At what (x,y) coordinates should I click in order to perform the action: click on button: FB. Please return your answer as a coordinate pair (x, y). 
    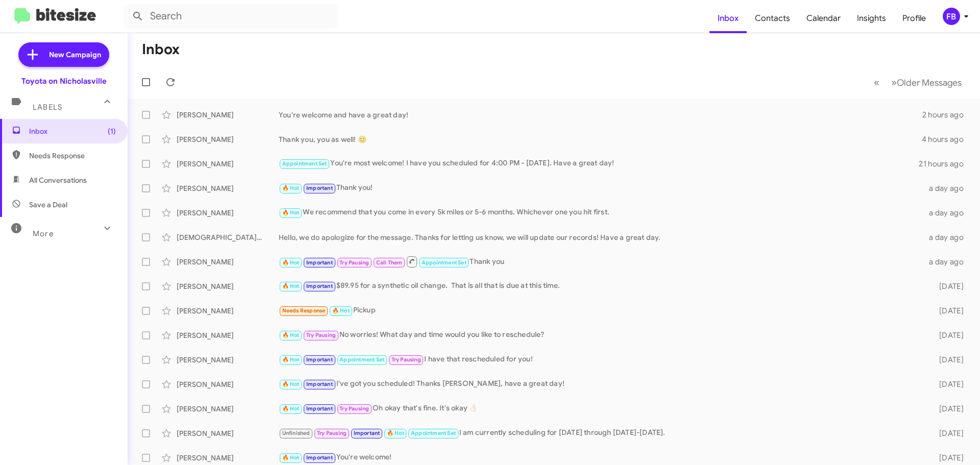
    Looking at the image, I should click on (951, 16).